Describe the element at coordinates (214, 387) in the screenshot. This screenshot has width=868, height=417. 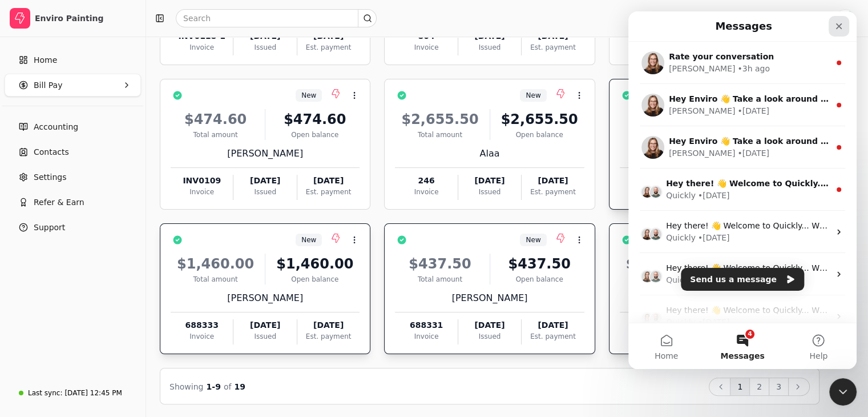
I see `span: 1 - 9` at that location.